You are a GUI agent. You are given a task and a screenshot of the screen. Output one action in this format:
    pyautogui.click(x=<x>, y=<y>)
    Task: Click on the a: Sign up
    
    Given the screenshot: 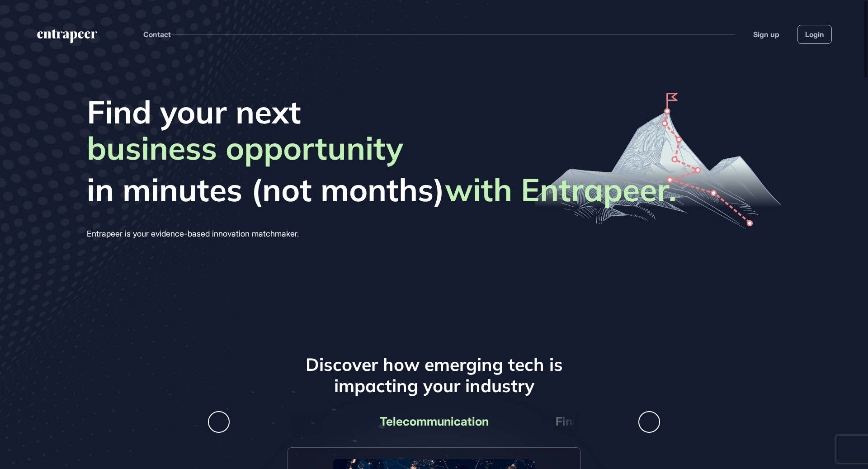 What is the action you would take?
    pyautogui.click(x=767, y=34)
    